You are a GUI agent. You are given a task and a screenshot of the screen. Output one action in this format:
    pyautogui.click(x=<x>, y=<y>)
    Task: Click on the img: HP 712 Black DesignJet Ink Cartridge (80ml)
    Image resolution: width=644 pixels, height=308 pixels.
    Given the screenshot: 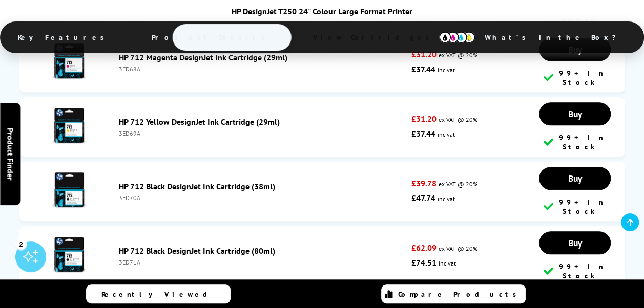 What is the action you would take?
    pyautogui.click(x=69, y=255)
    